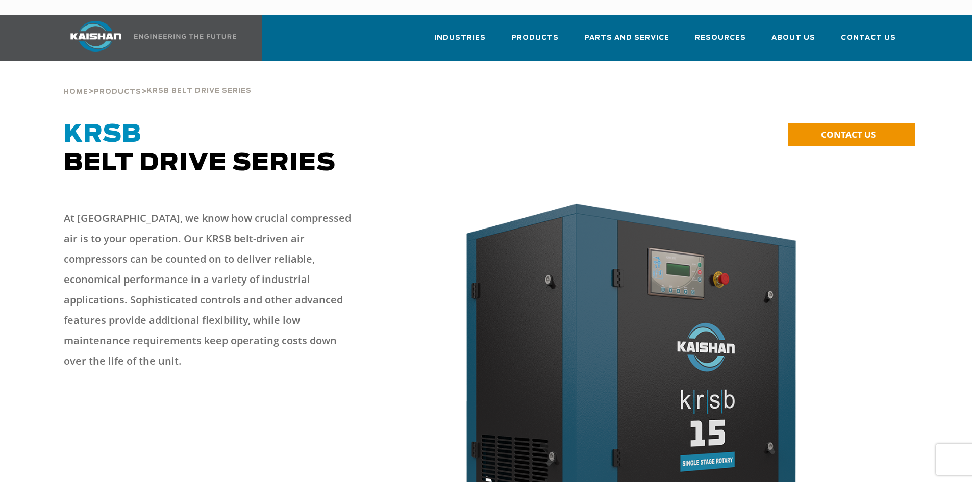  I want to click on span: About Us, so click(793, 38).